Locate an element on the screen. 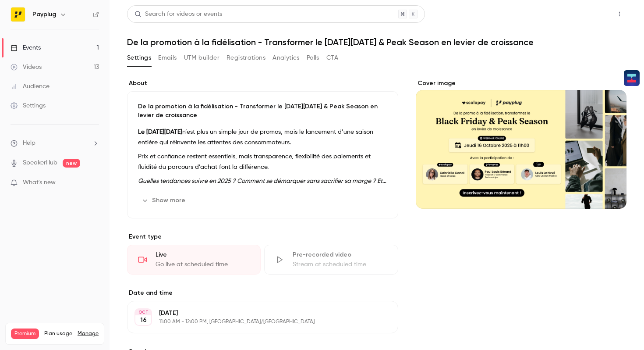  a: Manage is located at coordinates (88, 334).